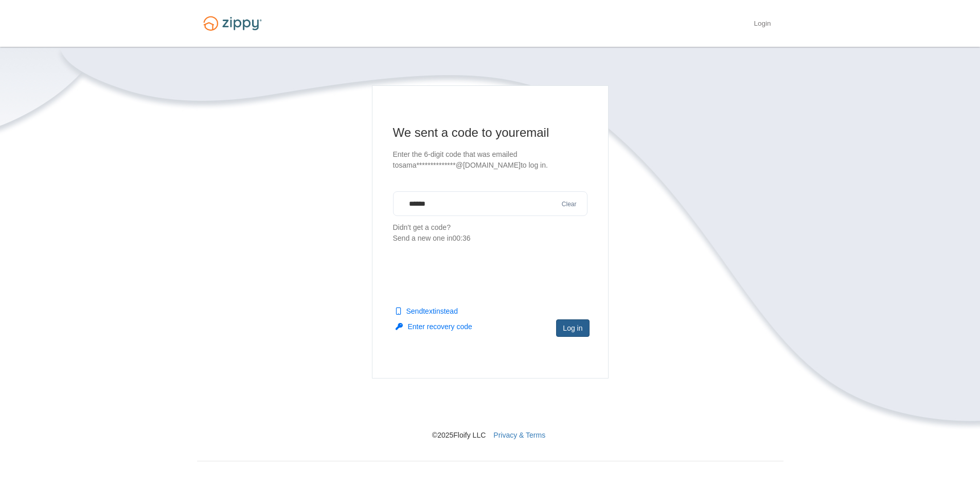 This screenshot has height=486, width=980. I want to click on a: Login, so click(761, 25).